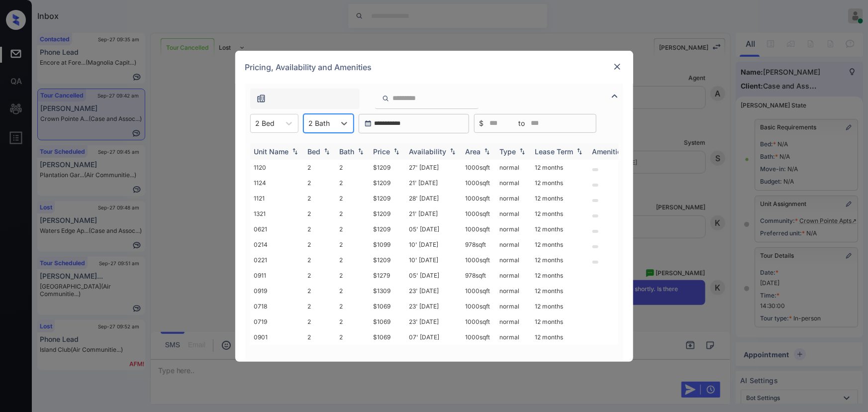 The image size is (868, 412). What do you see at coordinates (347, 151) in the screenshot?
I see `div: Bath` at bounding box center [347, 151].